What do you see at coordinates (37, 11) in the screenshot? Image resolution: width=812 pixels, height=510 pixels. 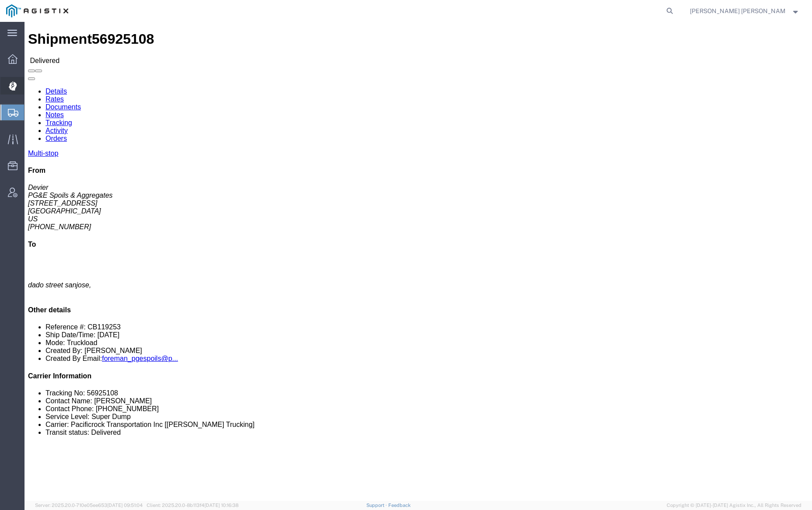 I see `img: logo` at bounding box center [37, 11].